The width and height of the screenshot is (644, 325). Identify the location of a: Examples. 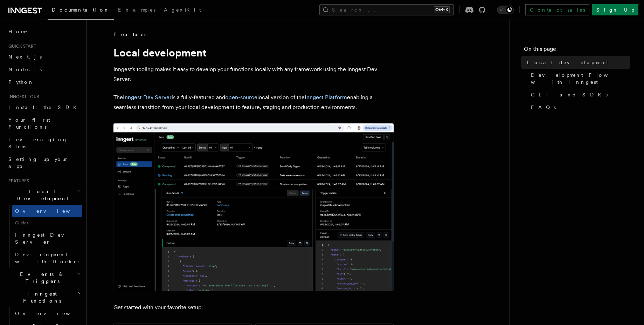
(137, 10).